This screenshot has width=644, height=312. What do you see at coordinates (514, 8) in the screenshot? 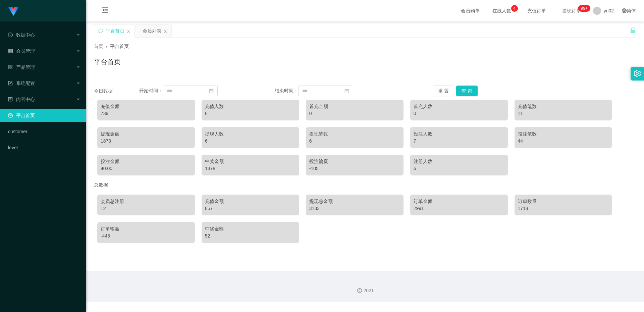
I see `p: 4` at bounding box center [514, 8].